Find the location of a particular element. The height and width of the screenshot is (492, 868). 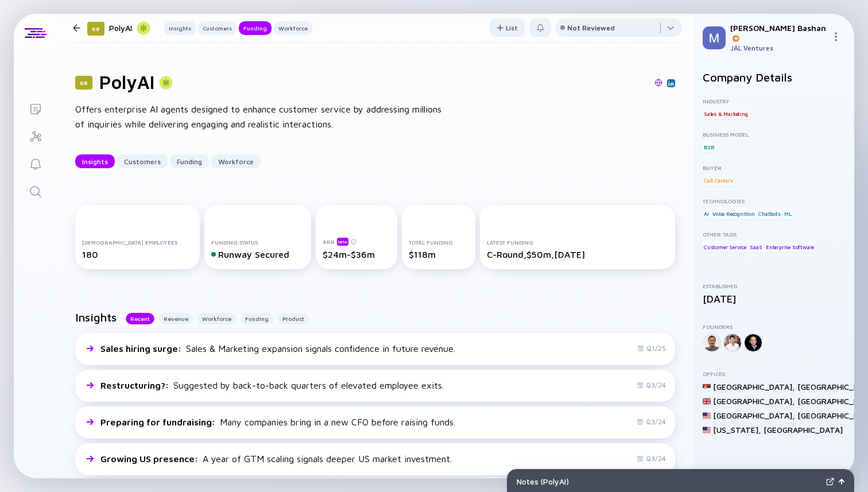

div: ML is located at coordinates (788, 213).